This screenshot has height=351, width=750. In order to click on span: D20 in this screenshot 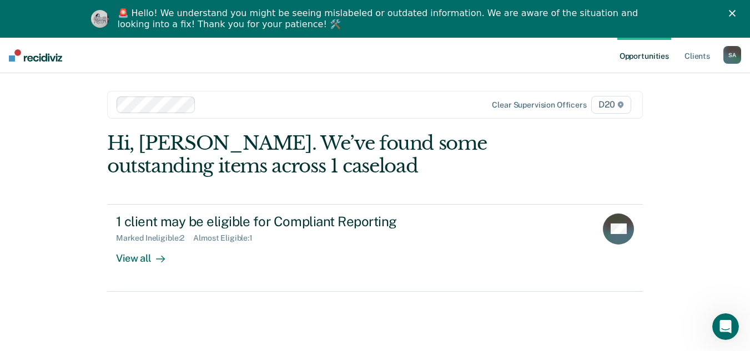, I will do `click(611, 105)`.